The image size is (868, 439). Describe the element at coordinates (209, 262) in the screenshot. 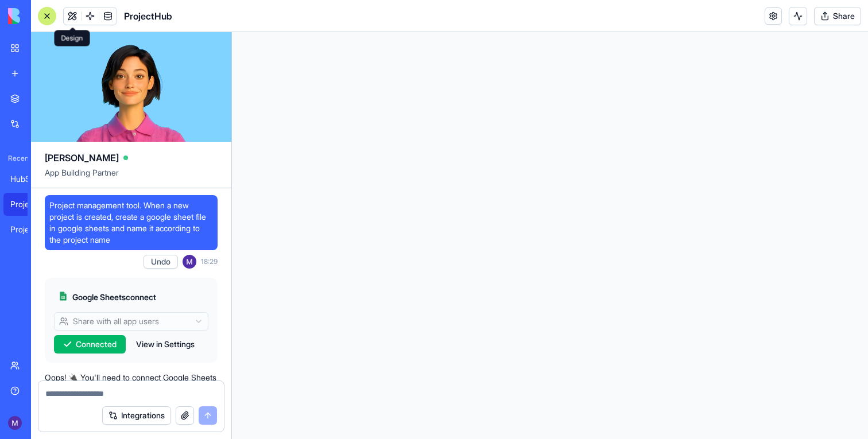

I see `span: 18:29` at that location.